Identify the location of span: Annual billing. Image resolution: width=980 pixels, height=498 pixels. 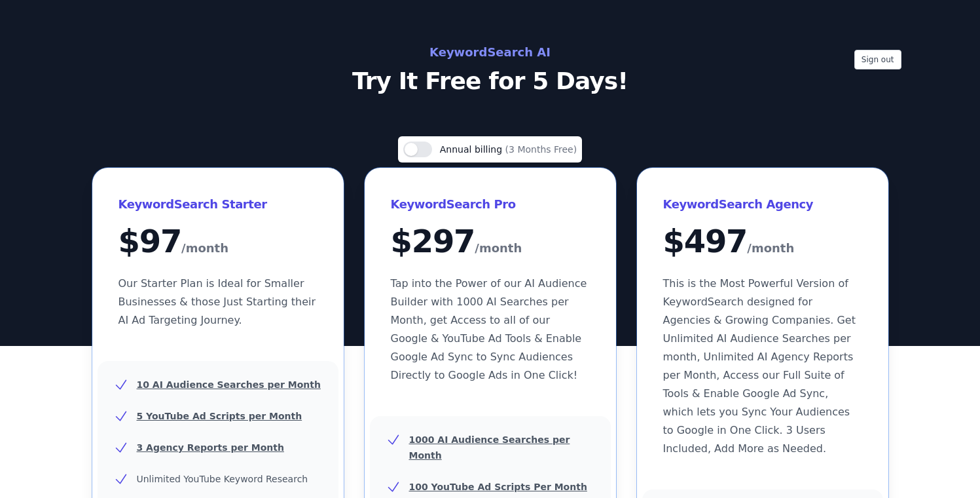
(473, 149).